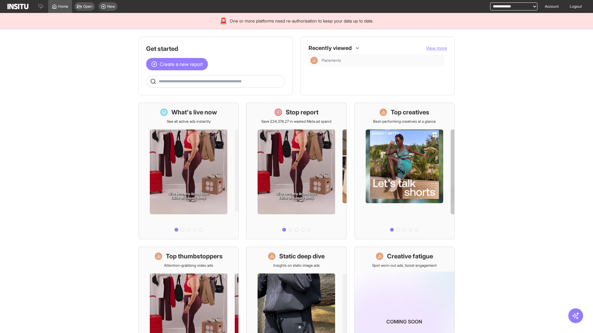  I want to click on span: Home, so click(63, 6).